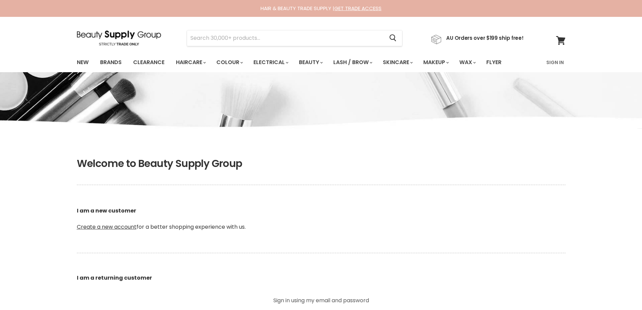 This screenshot has width=642, height=310. What do you see at coordinates (494, 62) in the screenshot?
I see `a: Flyer` at bounding box center [494, 62].